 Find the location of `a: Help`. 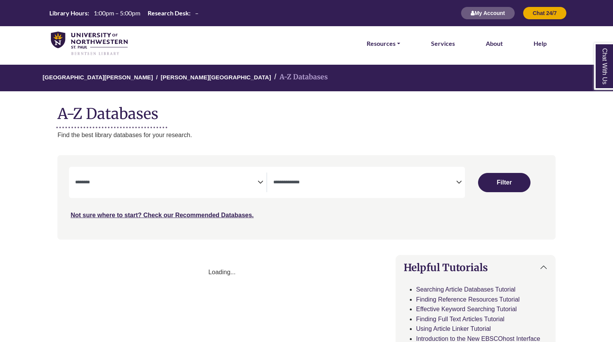

a: Help is located at coordinates (540, 44).